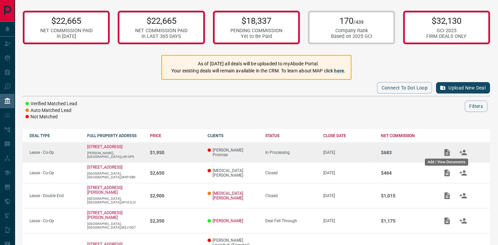  I want to click on li: Auto Matched Lead, so click(51, 111).